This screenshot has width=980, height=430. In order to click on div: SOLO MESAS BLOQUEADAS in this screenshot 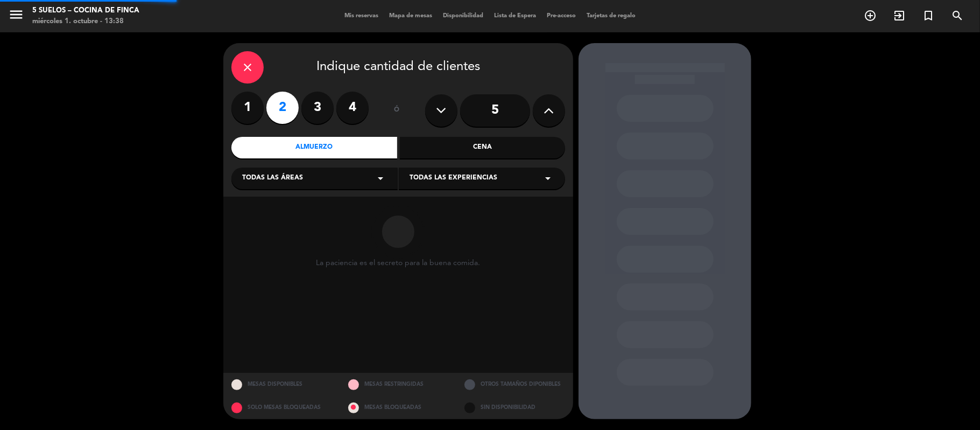, I will do `click(282, 407)`.